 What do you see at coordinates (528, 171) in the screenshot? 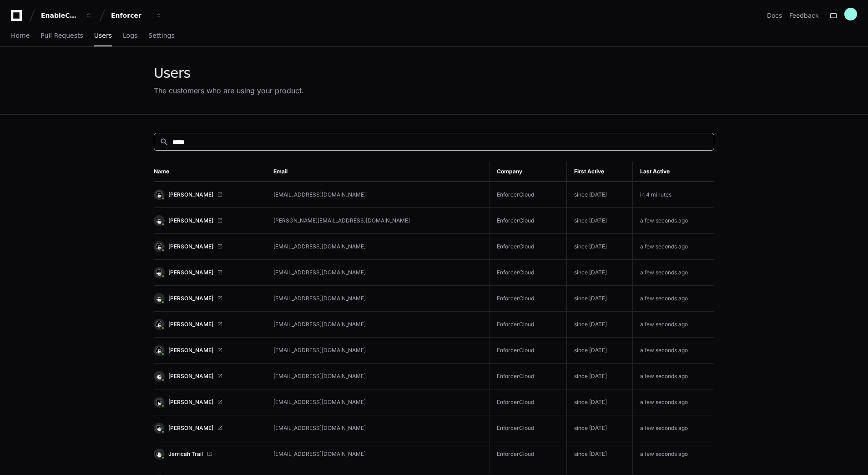
I see `th: Company` at bounding box center [528, 171].